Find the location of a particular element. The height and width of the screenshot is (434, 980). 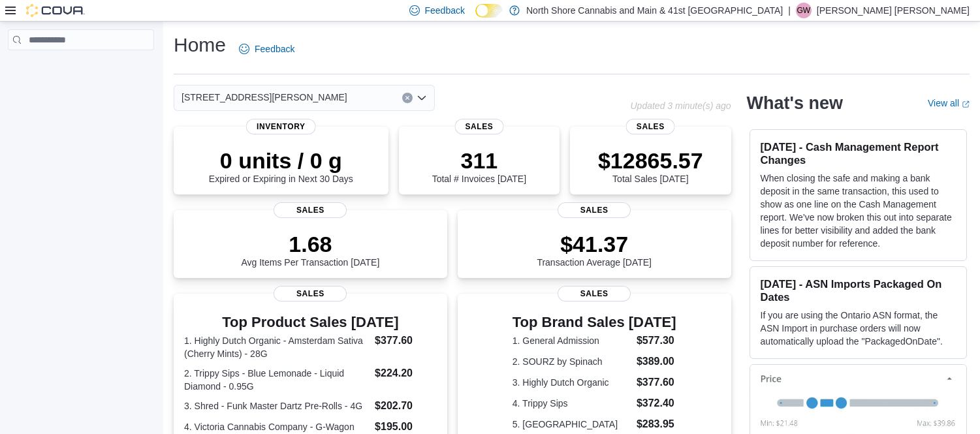

dd: $372.40 is located at coordinates (656, 403).